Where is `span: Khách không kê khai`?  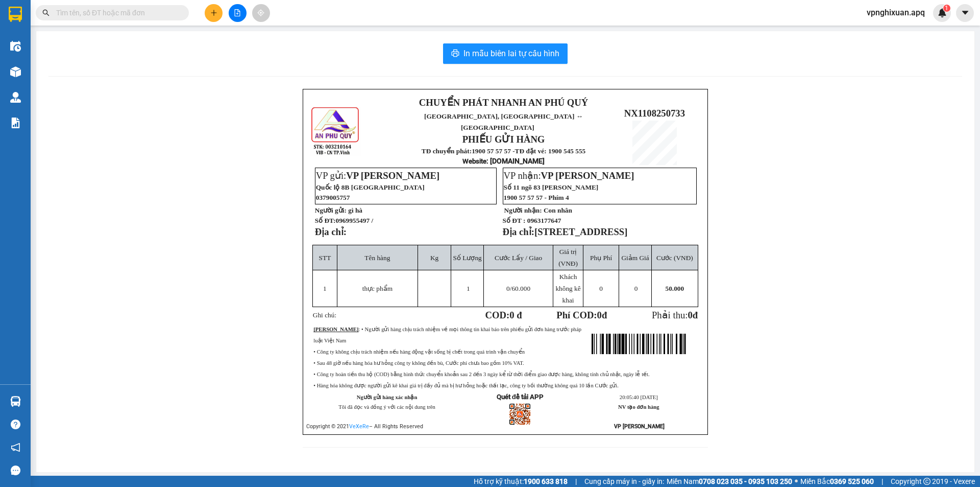 span: Khách không kê khai is located at coordinates (568, 288).